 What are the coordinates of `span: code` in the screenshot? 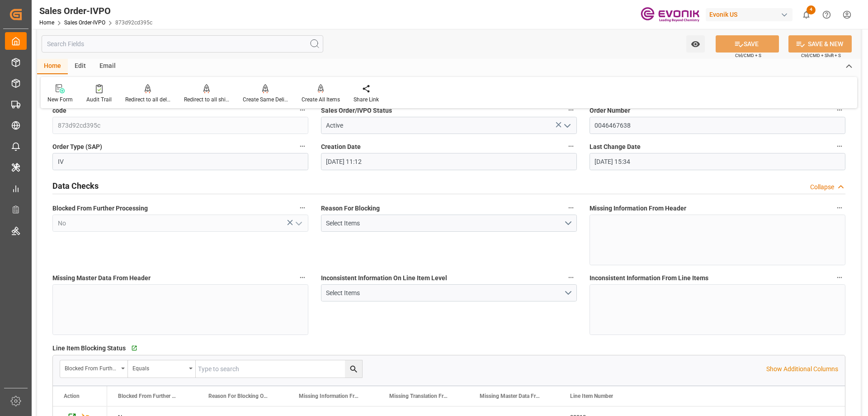 It's located at (59, 110).